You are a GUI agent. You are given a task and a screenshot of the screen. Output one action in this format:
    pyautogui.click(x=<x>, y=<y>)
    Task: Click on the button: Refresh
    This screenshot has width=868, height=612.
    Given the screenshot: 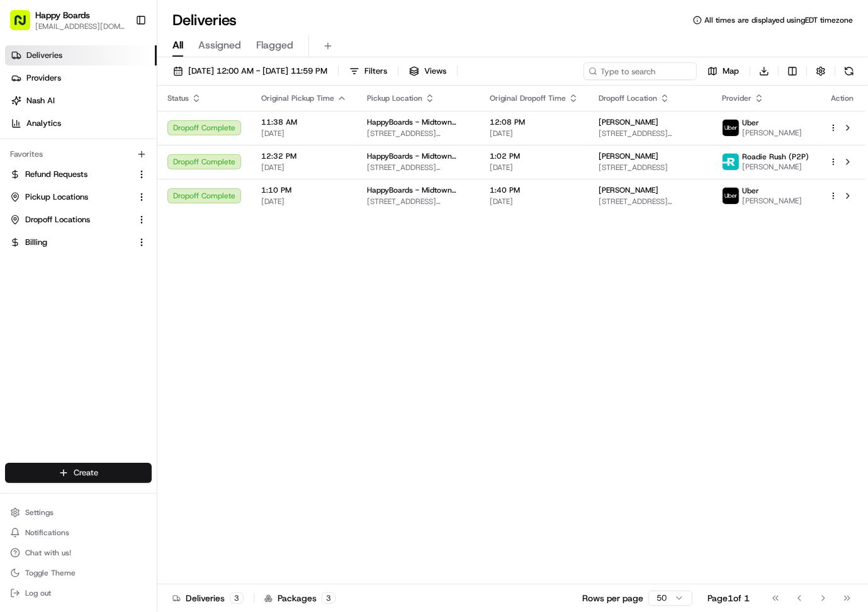 What is the action you would take?
    pyautogui.click(x=848, y=71)
    